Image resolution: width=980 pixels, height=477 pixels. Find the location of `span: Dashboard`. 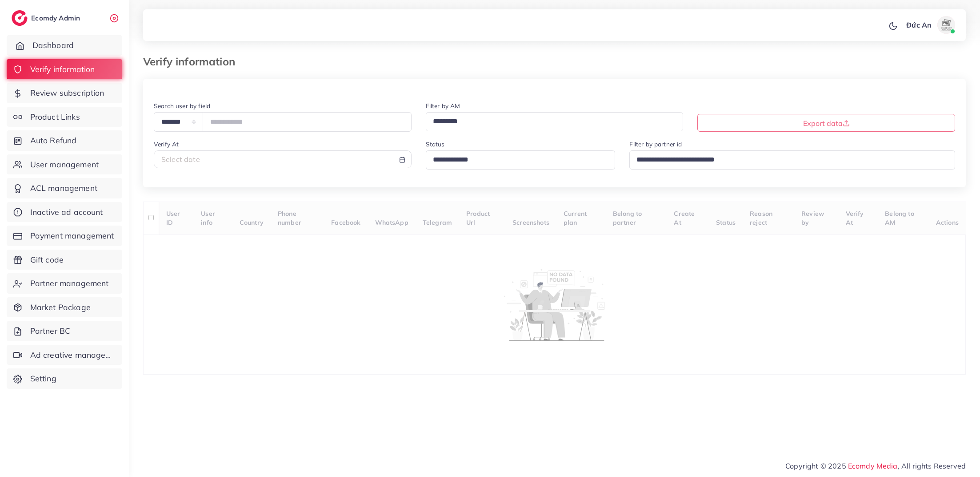

span: Dashboard is located at coordinates (53, 45).